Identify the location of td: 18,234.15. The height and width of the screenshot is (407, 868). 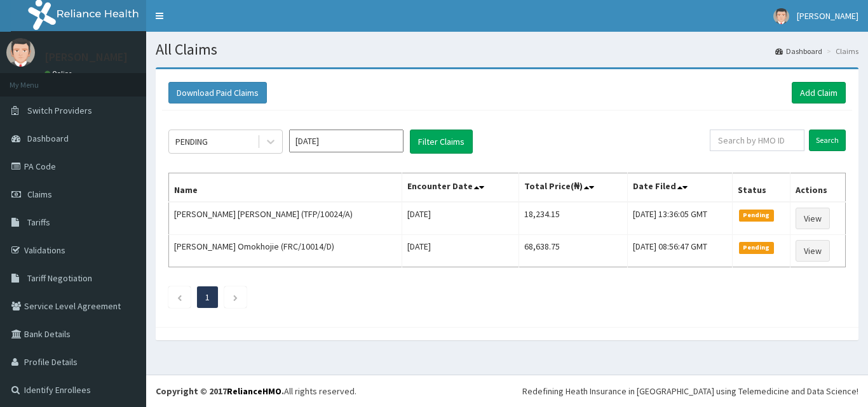
(573, 218).